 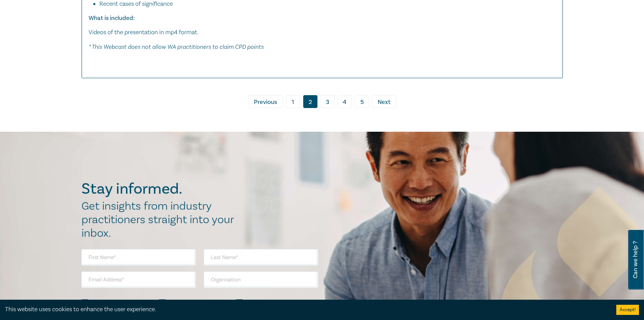 What do you see at coordinates (265, 102) in the screenshot?
I see `span: Previous` at bounding box center [265, 102].